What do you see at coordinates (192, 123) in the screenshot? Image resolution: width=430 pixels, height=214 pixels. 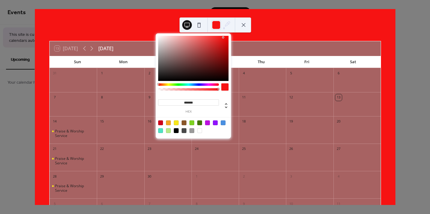 I see `div: #7ED321` at bounding box center [192, 123].